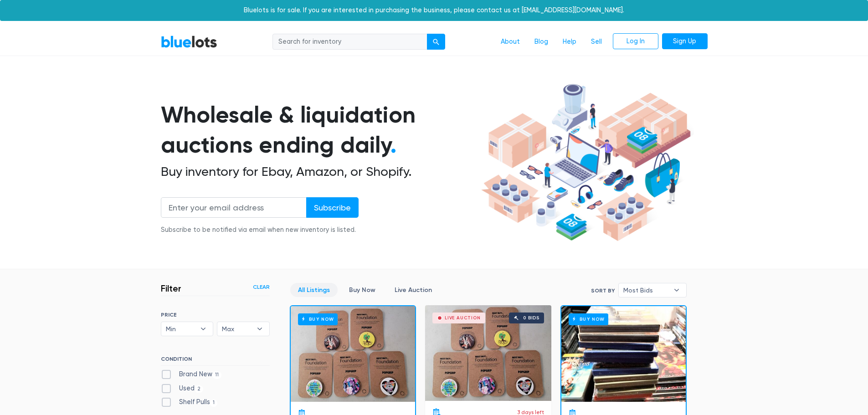 The height and width of the screenshot is (415, 868). I want to click on h6: PRICE, so click(215, 315).